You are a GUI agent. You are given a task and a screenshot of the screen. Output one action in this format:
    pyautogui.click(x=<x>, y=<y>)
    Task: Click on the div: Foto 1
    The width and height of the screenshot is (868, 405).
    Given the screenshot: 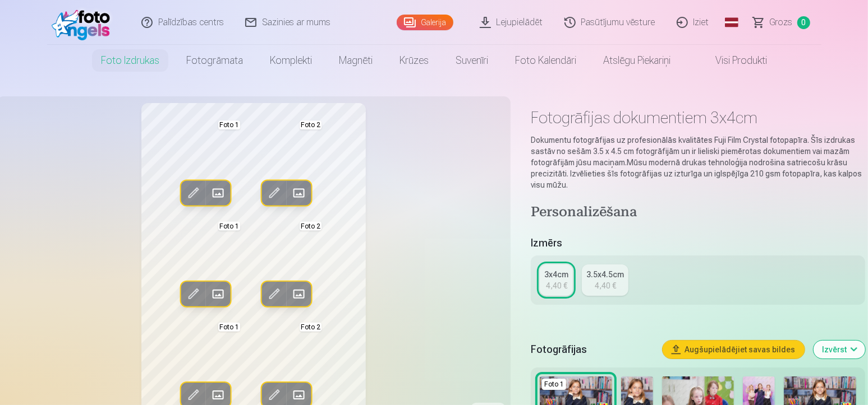 What is the action you would take?
    pyautogui.click(x=553, y=385)
    